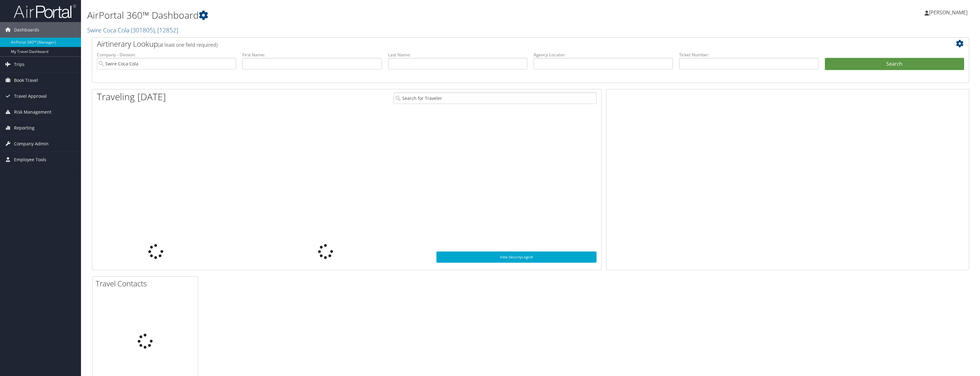  Describe the element at coordinates (133, 30) in the screenshot. I see `a: Swire Coca Cola` at that location.